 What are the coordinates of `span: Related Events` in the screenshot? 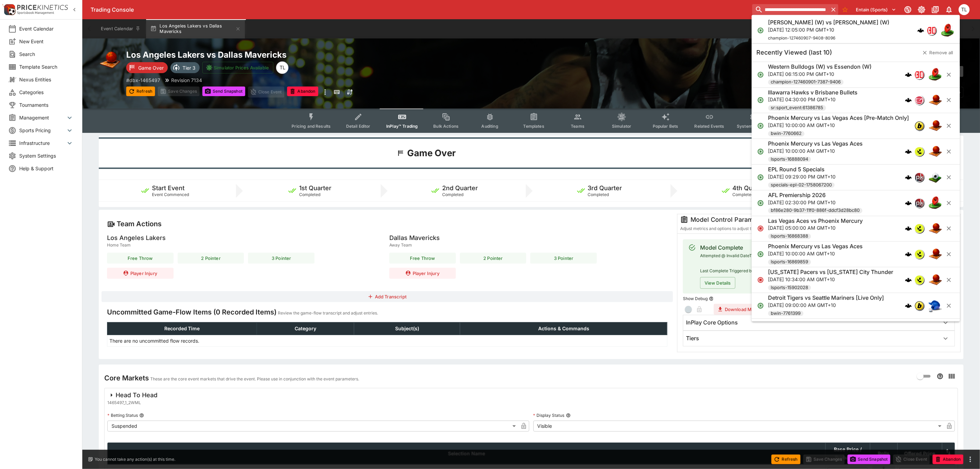 It's located at (709, 126).